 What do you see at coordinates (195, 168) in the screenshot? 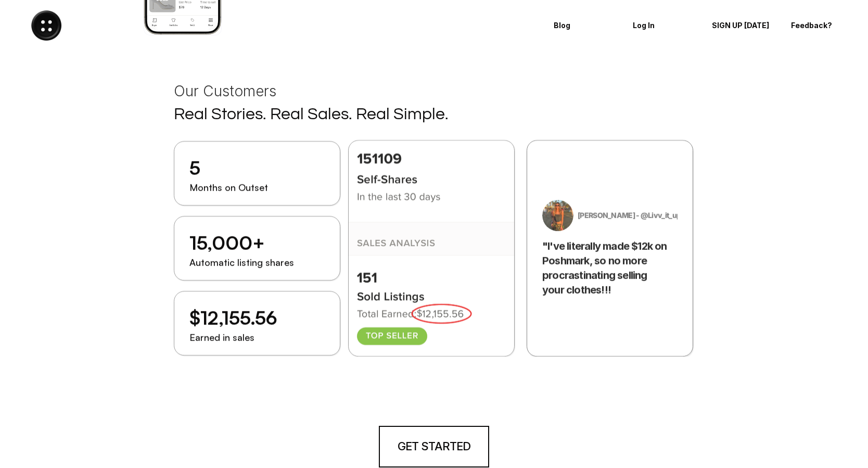
I see `h2: 5` at bounding box center [195, 168].